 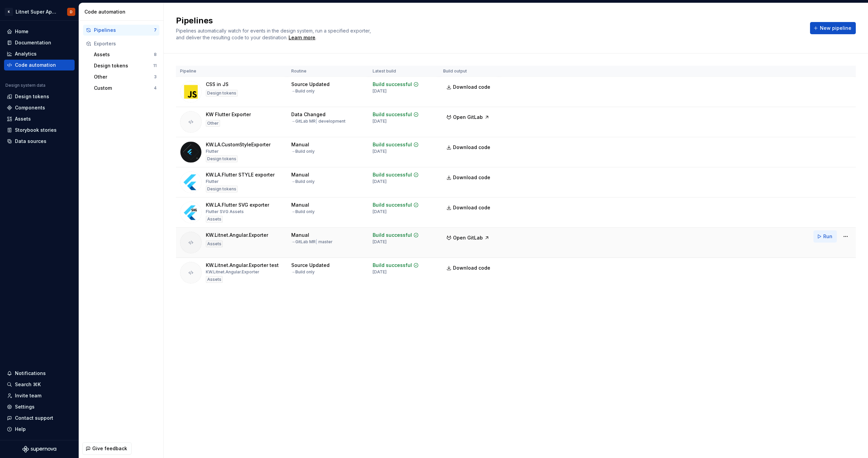 I want to click on button: Custom4, so click(x=125, y=88).